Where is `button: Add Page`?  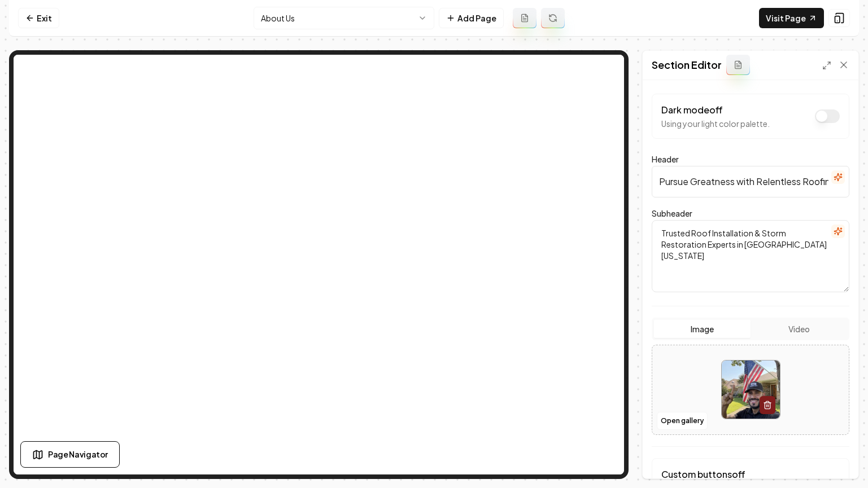
button: Add Page is located at coordinates (471, 18).